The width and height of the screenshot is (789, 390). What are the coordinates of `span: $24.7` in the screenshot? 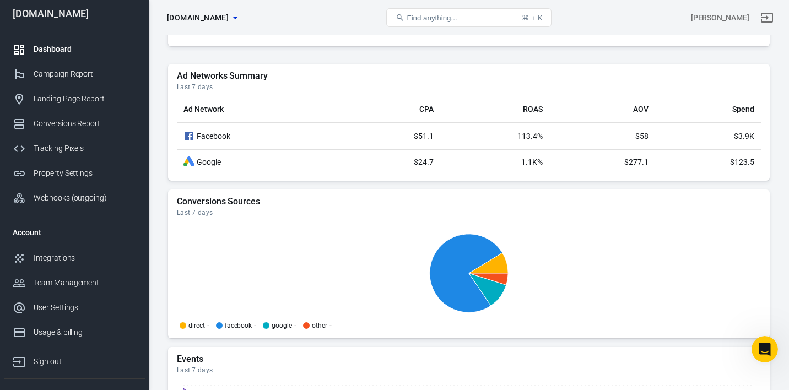 It's located at (423, 162).